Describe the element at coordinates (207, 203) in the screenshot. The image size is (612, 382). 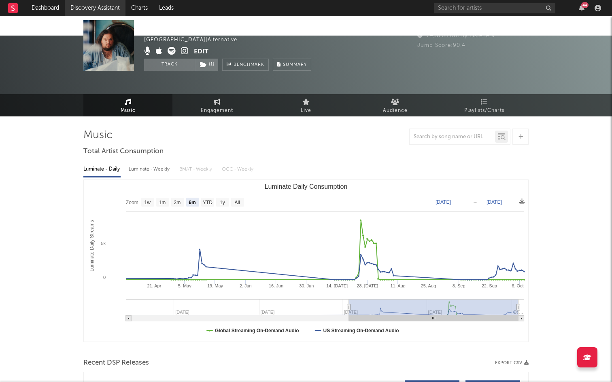
I see `text: YTD` at that location.